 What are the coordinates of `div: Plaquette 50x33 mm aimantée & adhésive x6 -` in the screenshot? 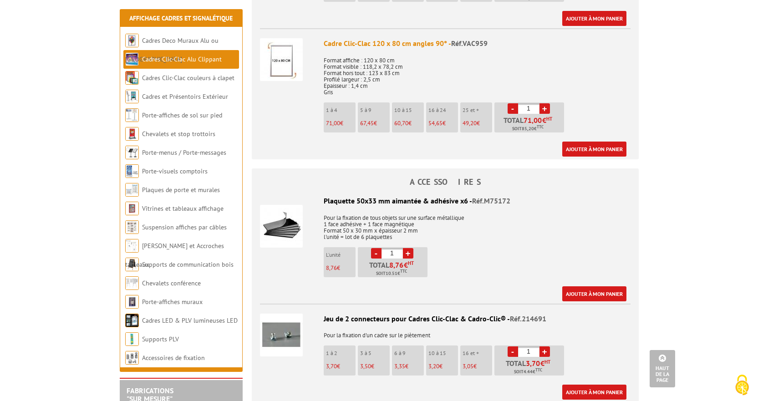 It's located at (445, 201).